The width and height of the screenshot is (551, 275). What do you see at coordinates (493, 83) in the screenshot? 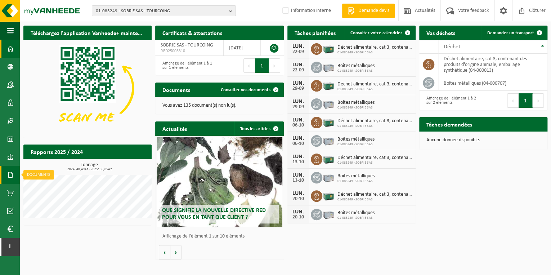
I see `td: boîtes métalliques (04-000707)` at bounding box center [493, 83].